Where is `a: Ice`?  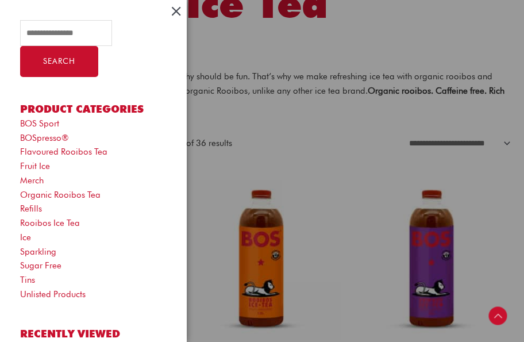
a: Ice is located at coordinates (25, 237).